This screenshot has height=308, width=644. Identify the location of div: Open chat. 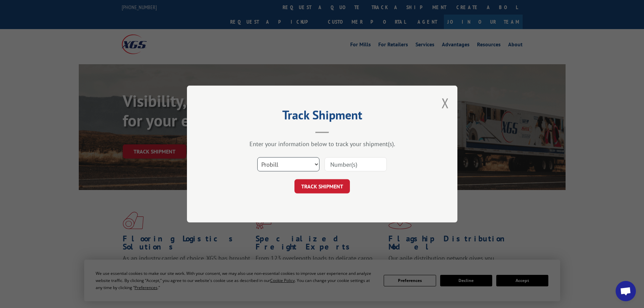
(626, 291).